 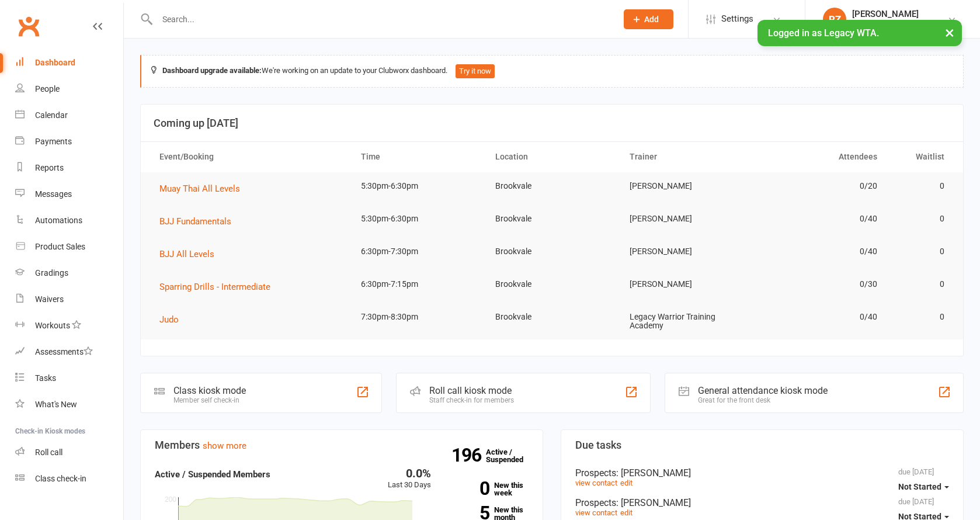 What do you see at coordinates (763, 391) in the screenshot?
I see `div: General attendance kiosk mode` at bounding box center [763, 391].